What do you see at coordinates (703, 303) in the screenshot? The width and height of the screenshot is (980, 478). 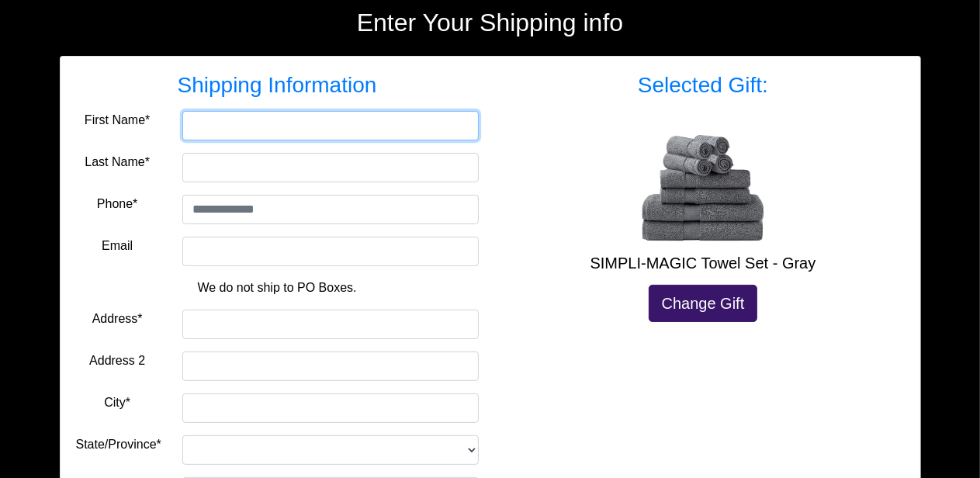 I see `a: Change Gift` at bounding box center [703, 303].